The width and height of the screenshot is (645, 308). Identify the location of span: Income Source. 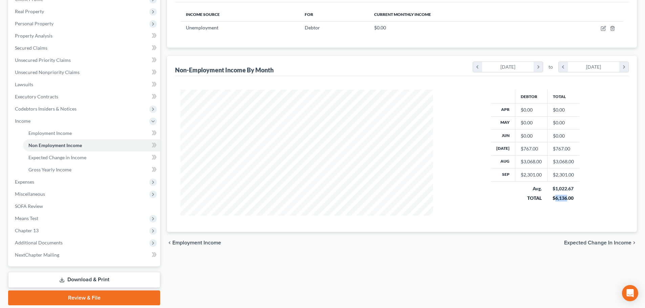
(203, 14).